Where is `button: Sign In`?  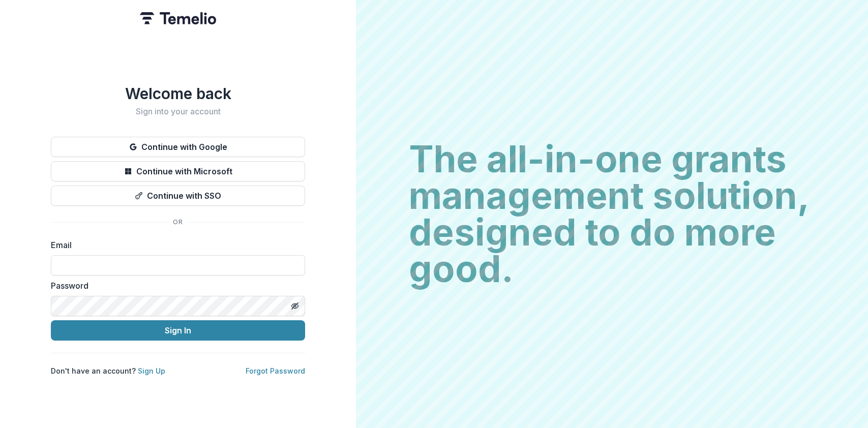 button: Sign In is located at coordinates (178, 331).